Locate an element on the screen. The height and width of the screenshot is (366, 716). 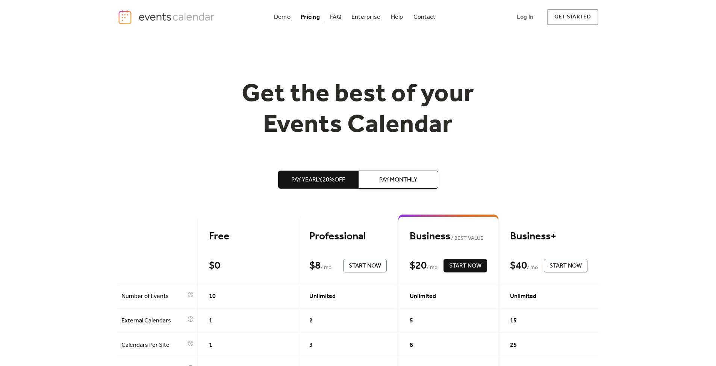
a: home is located at coordinates (167, 17).